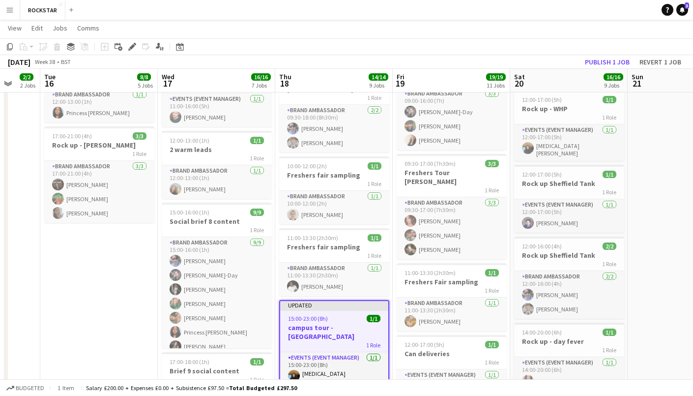 This screenshot has height=396, width=693. What do you see at coordinates (401, 77) in the screenshot?
I see `span: Fri` at bounding box center [401, 77].